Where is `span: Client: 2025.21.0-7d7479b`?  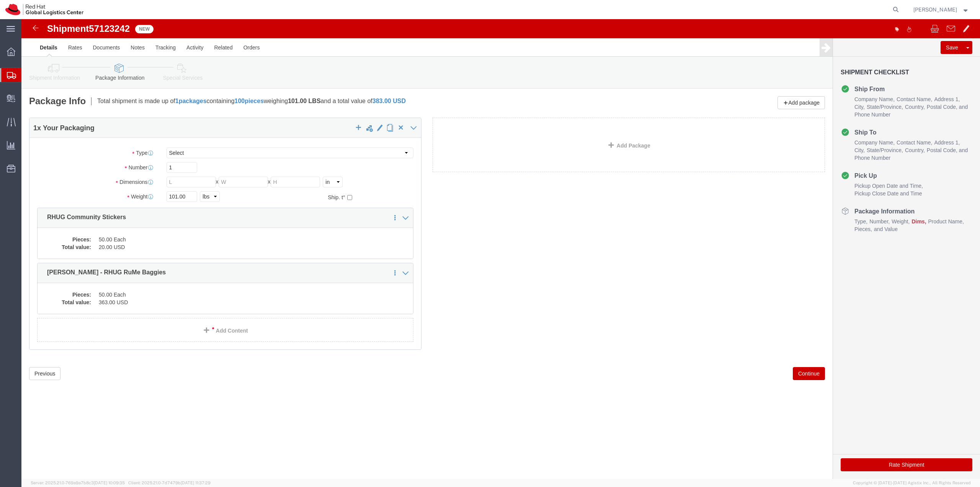
span: Client: 2025.21.0-7d7479b is located at coordinates (169, 483).